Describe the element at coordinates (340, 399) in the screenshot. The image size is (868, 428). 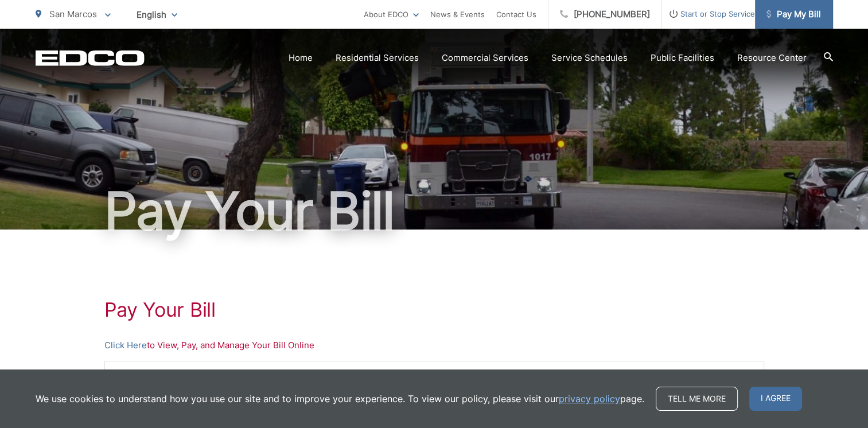
I see `p: We use cookies to understand how you use our site and to improve your experience. To view our pol...` at that location.